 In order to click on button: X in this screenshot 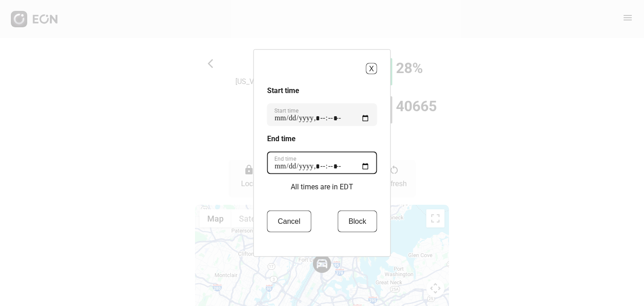, I will do `click(371, 68)`.